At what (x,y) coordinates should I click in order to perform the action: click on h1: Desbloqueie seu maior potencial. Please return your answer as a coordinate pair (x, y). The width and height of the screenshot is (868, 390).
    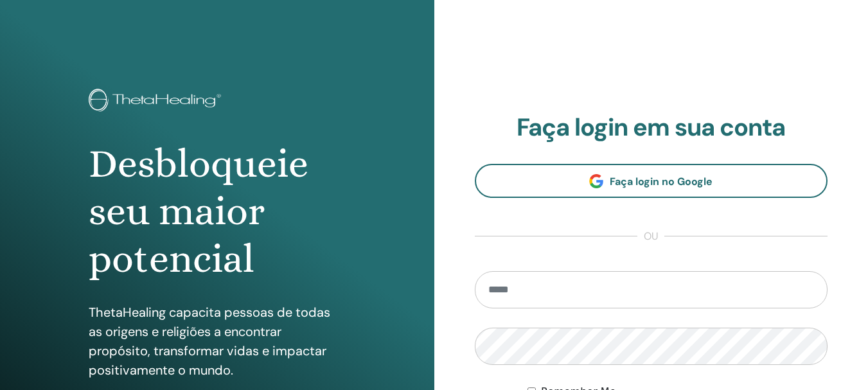
    Looking at the image, I should click on (217, 211).